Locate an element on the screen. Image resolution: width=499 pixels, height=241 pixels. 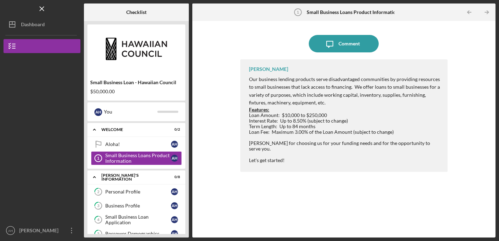
div: $50,000.00 is located at coordinates (136, 92).